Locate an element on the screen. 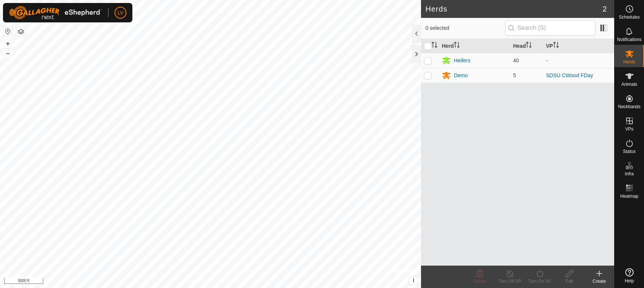 The height and width of the screenshot is (288, 644). span: Neckbands is located at coordinates (629, 107).